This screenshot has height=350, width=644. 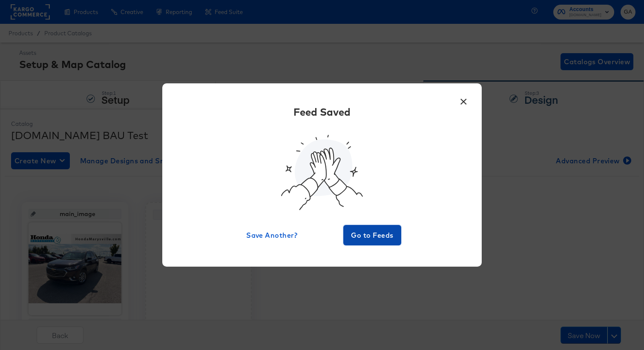 I want to click on span: Go to Feeds, so click(x=373, y=235).